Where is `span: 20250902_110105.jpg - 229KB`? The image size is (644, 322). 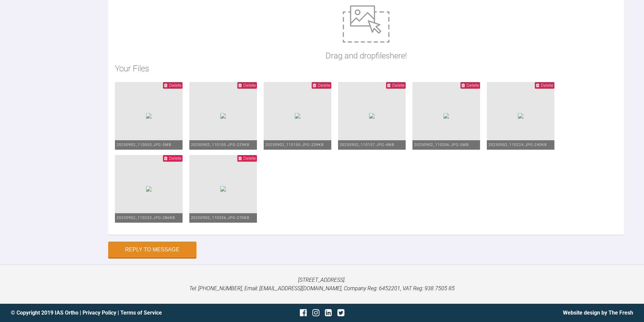 span: 20250902_110105.jpg - 229KB is located at coordinates (220, 145).